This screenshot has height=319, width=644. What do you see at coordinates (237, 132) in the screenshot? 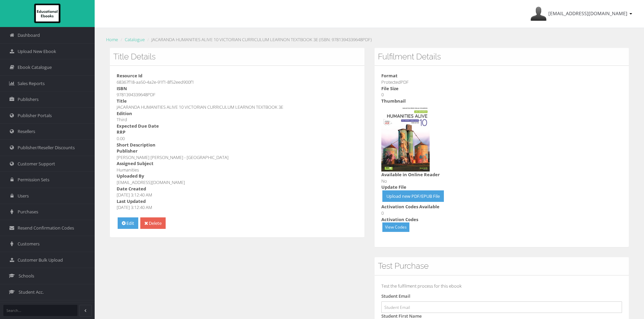
I see `dt: RRP` at bounding box center [237, 132].